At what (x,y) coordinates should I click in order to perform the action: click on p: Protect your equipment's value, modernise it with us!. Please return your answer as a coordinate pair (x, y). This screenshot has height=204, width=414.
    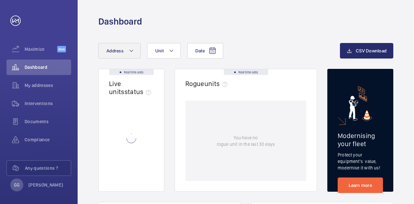
    Looking at the image, I should click on (361, 162).